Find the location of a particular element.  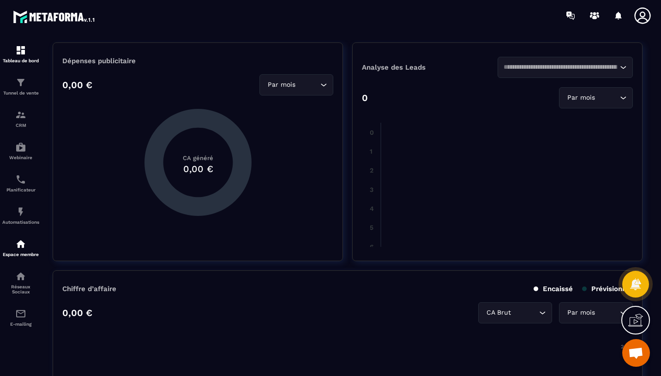

a: social-networksocial-networkRéseaux Sociaux is located at coordinates (21, 282).